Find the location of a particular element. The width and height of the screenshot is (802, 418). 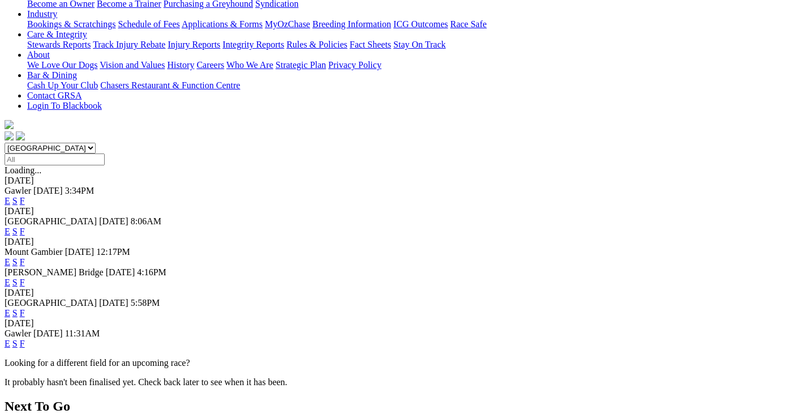

a: Stewards Reports is located at coordinates (59, 44).